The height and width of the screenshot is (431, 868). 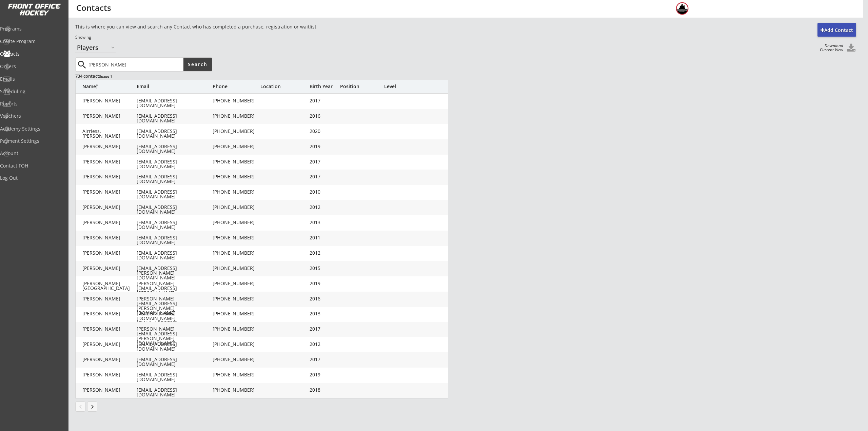 What do you see at coordinates (323, 237) in the screenshot?
I see `div: 2011` at bounding box center [323, 237].